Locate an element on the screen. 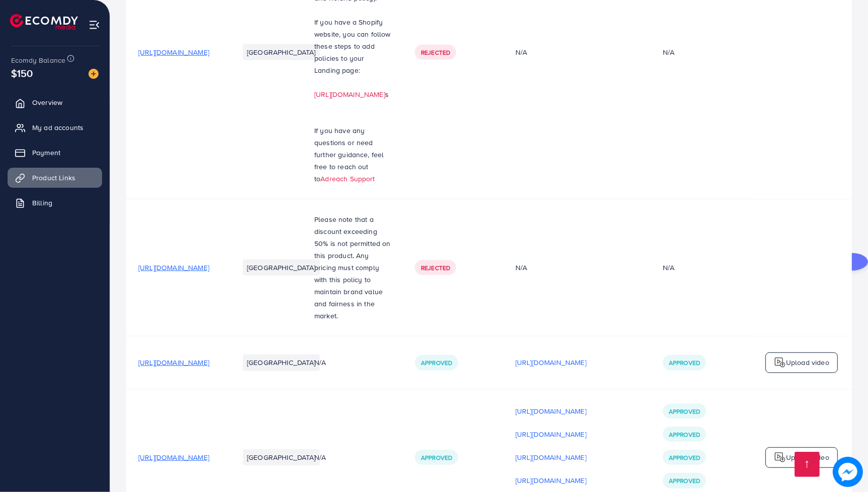 This screenshot has height=492, width=868. span: Billing is located at coordinates (42, 203).